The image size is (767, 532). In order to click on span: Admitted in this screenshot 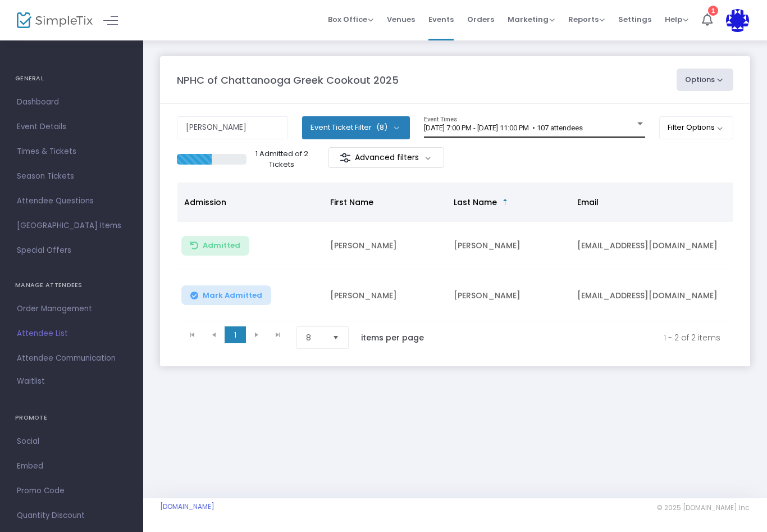, I will do `click(221, 245)`.